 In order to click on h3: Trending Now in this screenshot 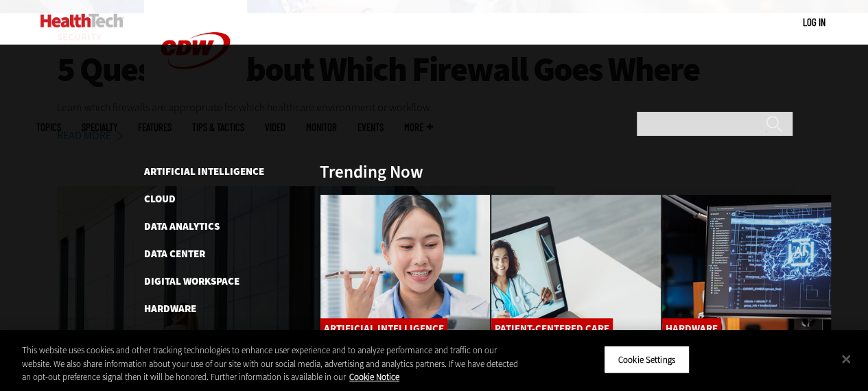, I will do `click(372, 171)`.